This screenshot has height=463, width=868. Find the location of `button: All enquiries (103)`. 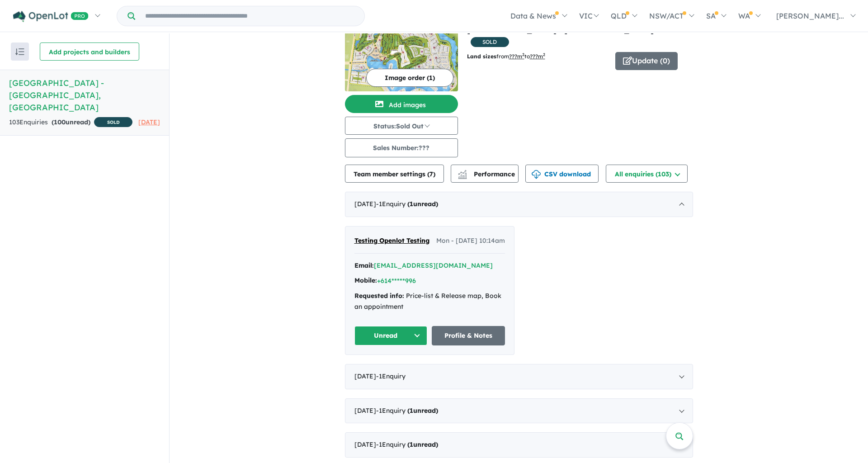

button: All enquiries (103) is located at coordinates (646, 174).